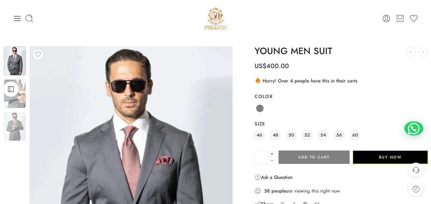 This screenshot has width=431, height=204. What do you see at coordinates (355, 135) in the screenshot?
I see `a: 60` at bounding box center [355, 135].